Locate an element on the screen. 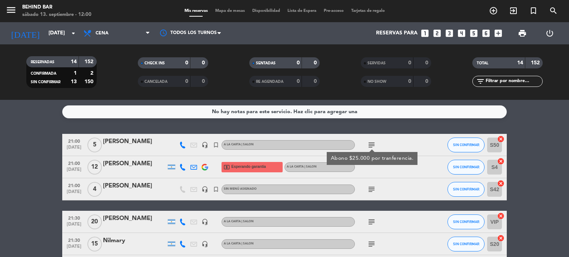 This screenshot has height=257, width=569. div: LOG OUT is located at coordinates (549, 33).